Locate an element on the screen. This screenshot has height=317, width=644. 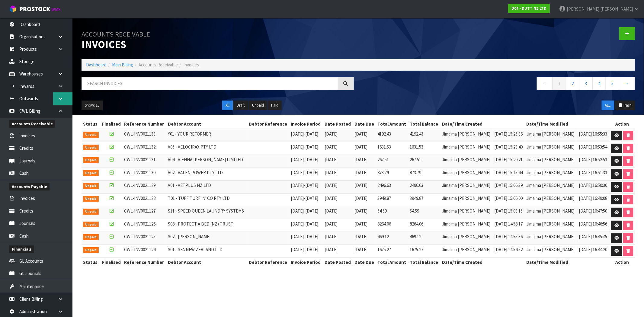
input: Search invoices is located at coordinates (210, 83).